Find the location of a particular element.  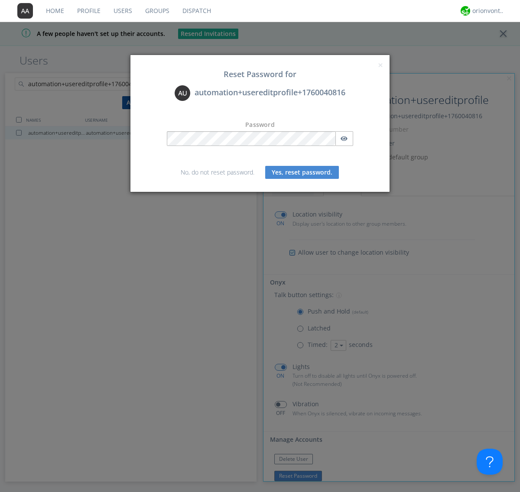

label: Password is located at coordinates (260, 125).